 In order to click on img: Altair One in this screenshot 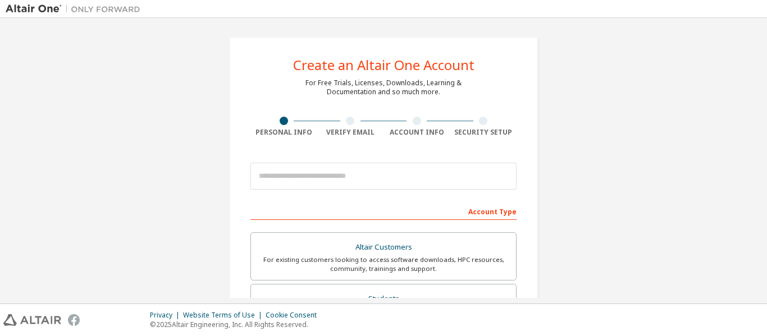, I will do `click(76, 9)`.